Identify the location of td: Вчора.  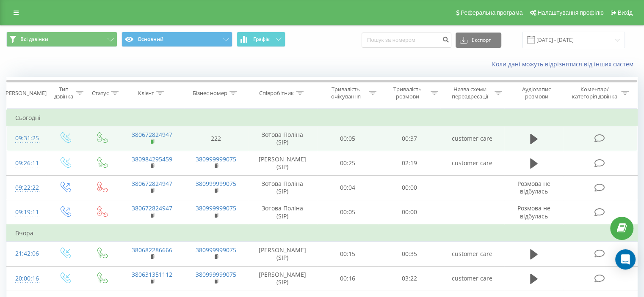
(322, 233).